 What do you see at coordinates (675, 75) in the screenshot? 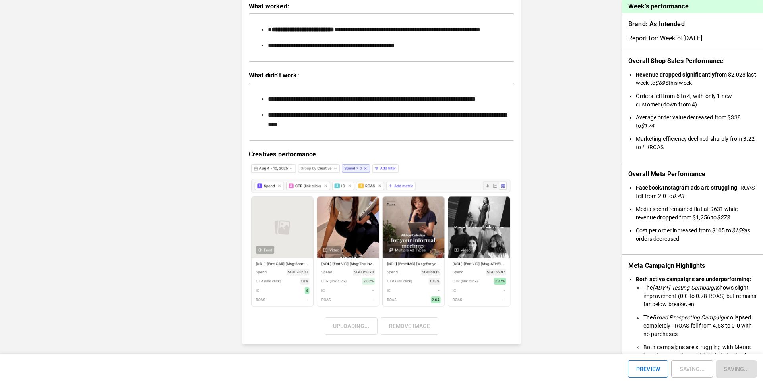
I see `strong: Revenue dropped significantly` at bounding box center [675, 75].